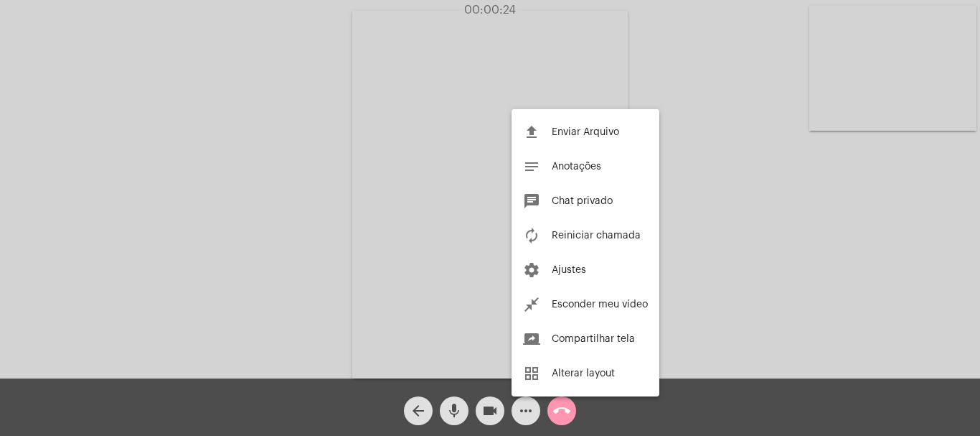  What do you see at coordinates (583, 374) in the screenshot?
I see `span: Alterar layout` at bounding box center [583, 374].